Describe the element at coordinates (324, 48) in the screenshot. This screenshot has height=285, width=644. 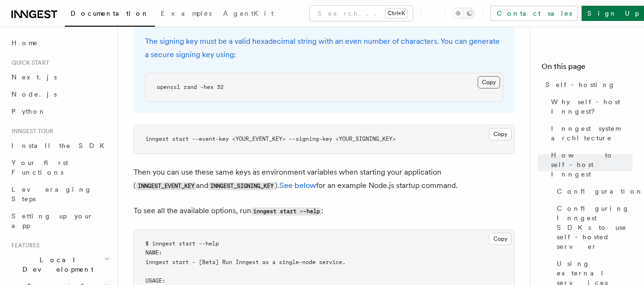
I see `p: The signing key must be a valid hexadecimal string with an even number of characters. You can gen...` at that location.